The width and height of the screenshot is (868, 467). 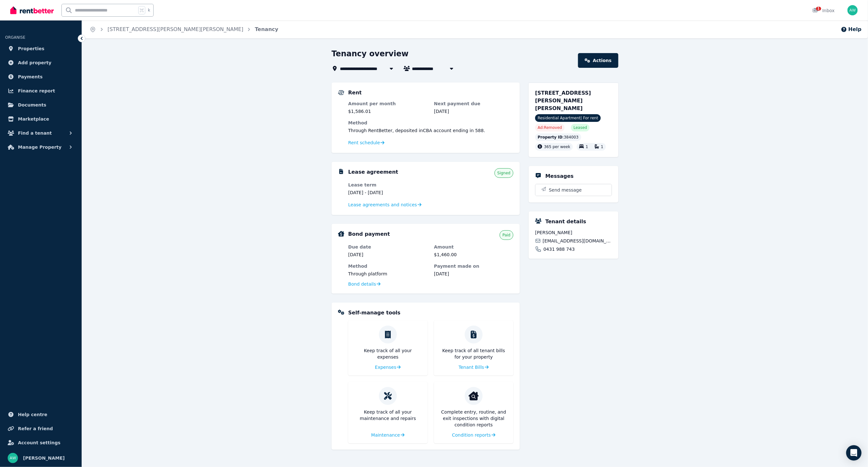 What do you see at coordinates (364, 143) in the screenshot?
I see `span: Rent schedule` at bounding box center [364, 143].